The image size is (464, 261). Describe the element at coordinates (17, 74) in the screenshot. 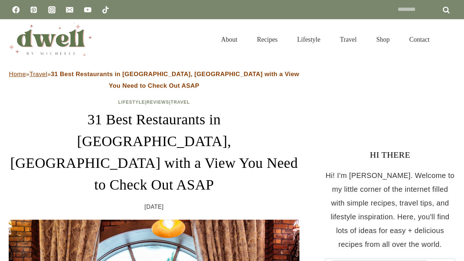

I see `a: Home` at that location.